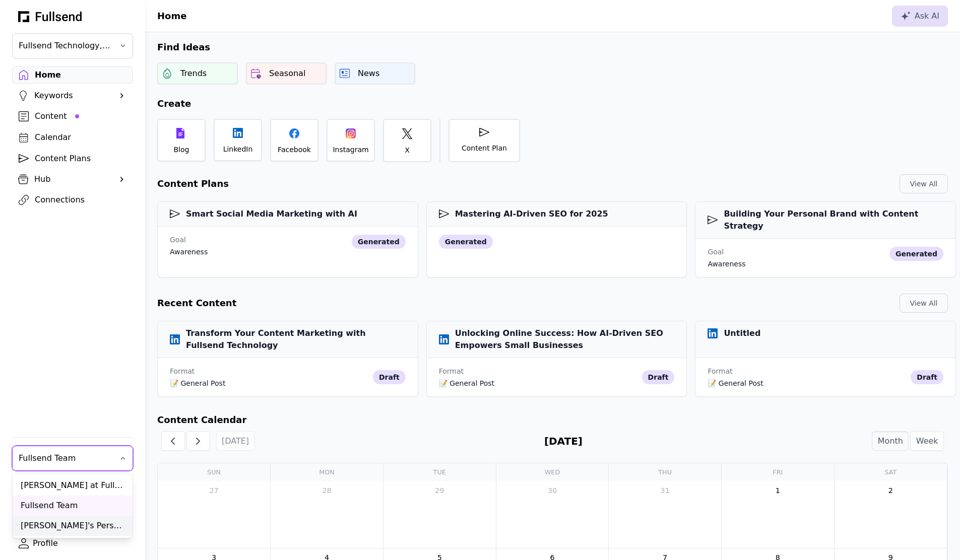 The height and width of the screenshot is (560, 960). Describe the element at coordinates (73, 75) in the screenshot. I see `a: Home` at that location.